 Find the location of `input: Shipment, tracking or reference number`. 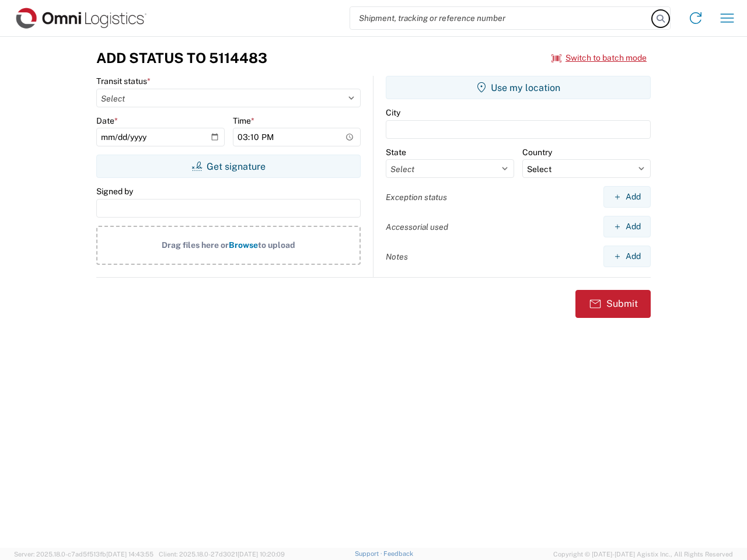

input: Shipment, tracking or reference number is located at coordinates (501, 18).